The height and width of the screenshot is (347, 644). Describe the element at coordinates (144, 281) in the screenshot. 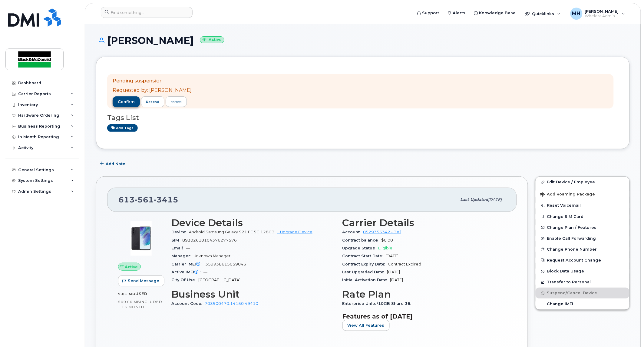

I see `span: Send Message` at that location.